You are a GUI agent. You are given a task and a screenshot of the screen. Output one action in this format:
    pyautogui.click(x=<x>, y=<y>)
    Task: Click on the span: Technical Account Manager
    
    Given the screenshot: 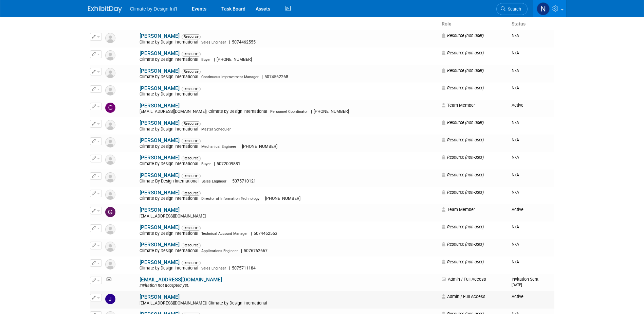 What is the action you would take?
    pyautogui.click(x=224, y=233)
    